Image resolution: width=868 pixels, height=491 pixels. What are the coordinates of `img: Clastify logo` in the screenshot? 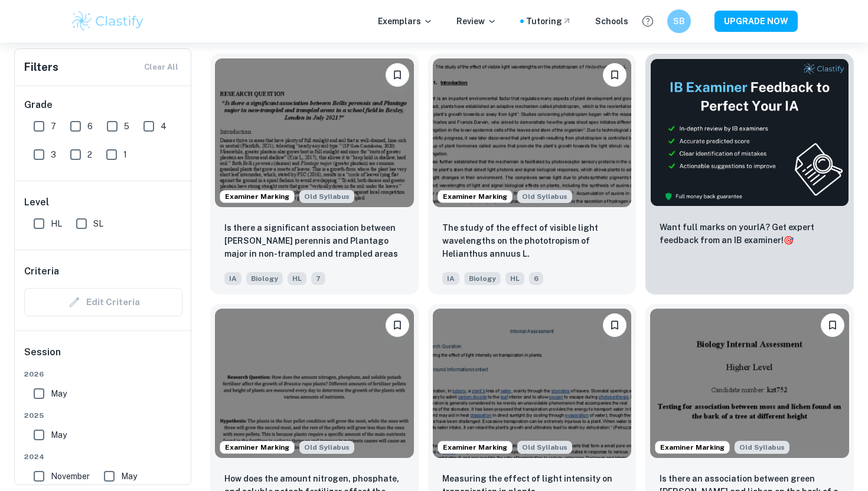 It's located at (107, 21).